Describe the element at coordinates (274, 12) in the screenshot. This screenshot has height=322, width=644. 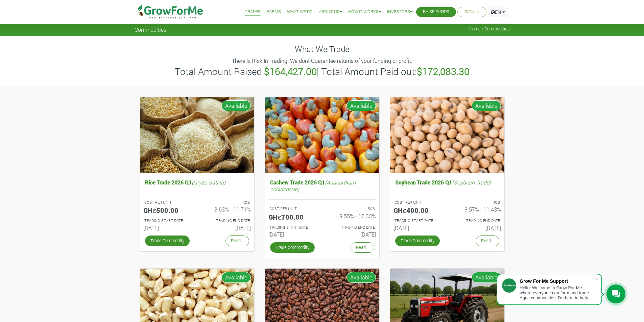
I see `a: Farms` at that location.